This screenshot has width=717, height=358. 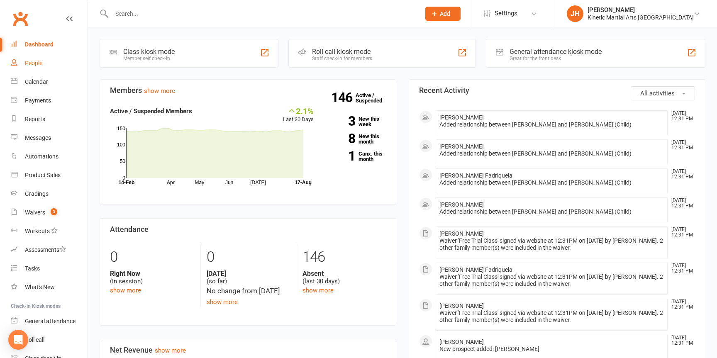 I want to click on strong: 146, so click(x=343, y=97).